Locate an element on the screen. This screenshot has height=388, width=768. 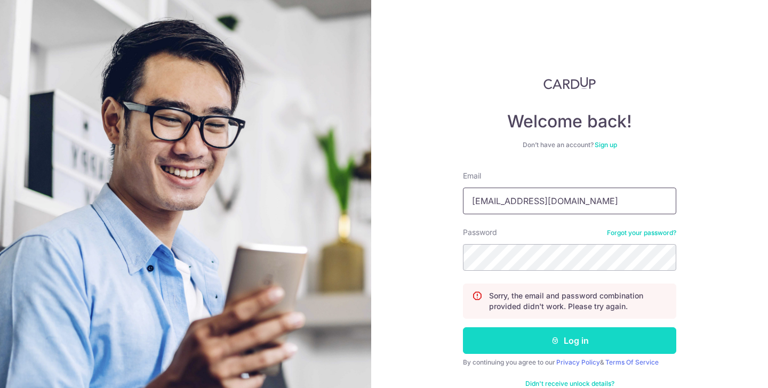
label: Password is located at coordinates (480, 233).